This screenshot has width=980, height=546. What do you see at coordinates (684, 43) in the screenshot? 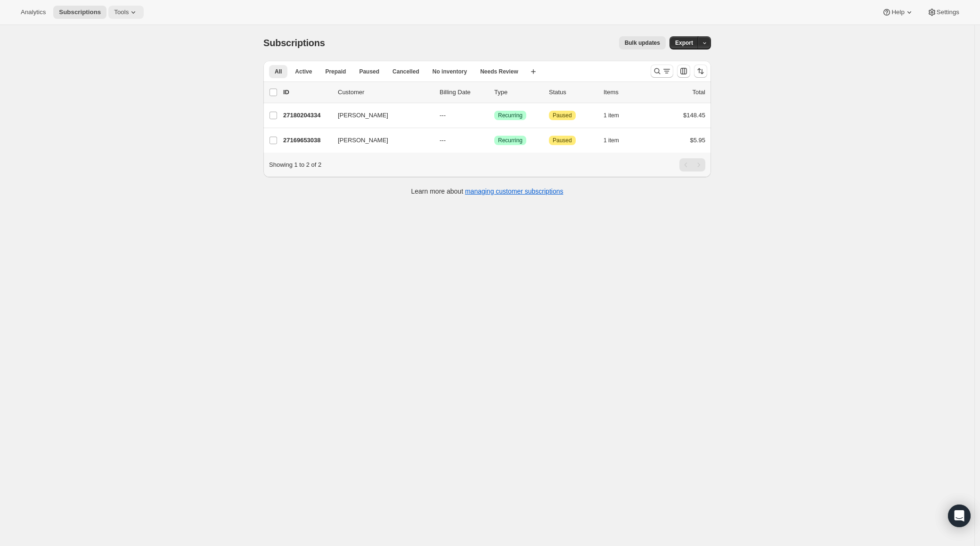
I see `button: Export` at bounding box center [684, 43].